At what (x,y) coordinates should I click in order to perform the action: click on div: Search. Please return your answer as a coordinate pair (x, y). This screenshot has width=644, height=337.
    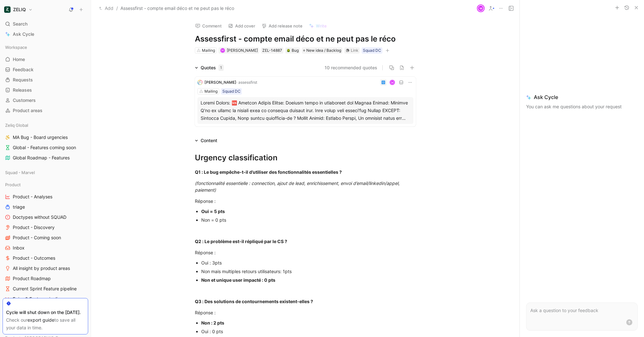
    Looking at the image, I should click on (45, 24).